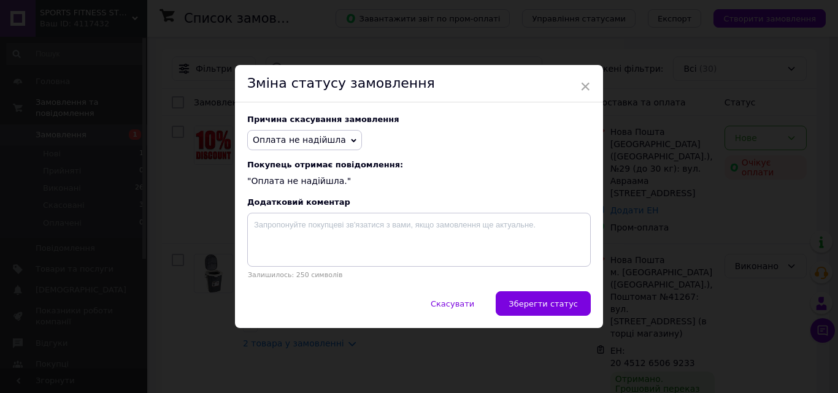 Image resolution: width=838 pixels, height=393 pixels. What do you see at coordinates (299, 140) in the screenshot?
I see `span: Оплата не надійшла` at bounding box center [299, 140].